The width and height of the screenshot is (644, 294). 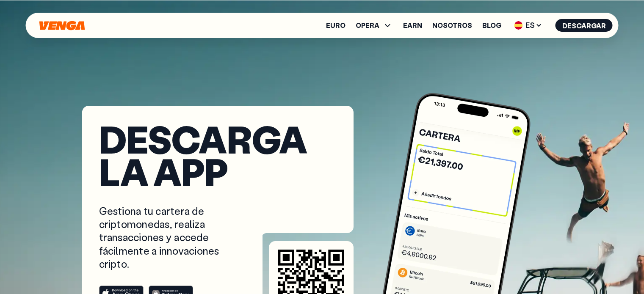 What do you see at coordinates (218, 155) in the screenshot?
I see `h1: Descarga la app` at bounding box center [218, 155].